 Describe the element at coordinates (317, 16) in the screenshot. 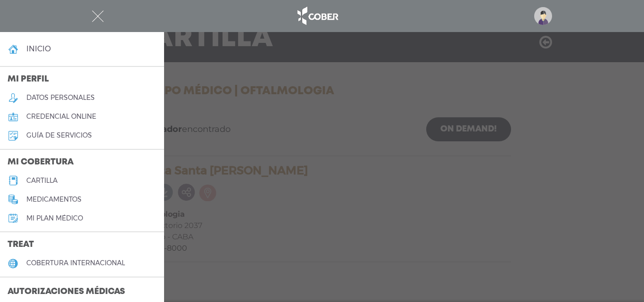

I see `img: logo_cober_home-white.png` at that location.